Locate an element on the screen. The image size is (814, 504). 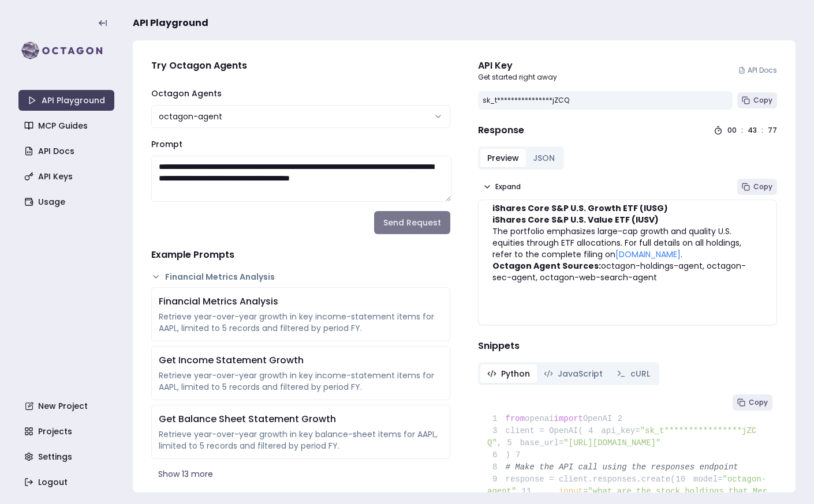
a: Usage is located at coordinates (68, 202).